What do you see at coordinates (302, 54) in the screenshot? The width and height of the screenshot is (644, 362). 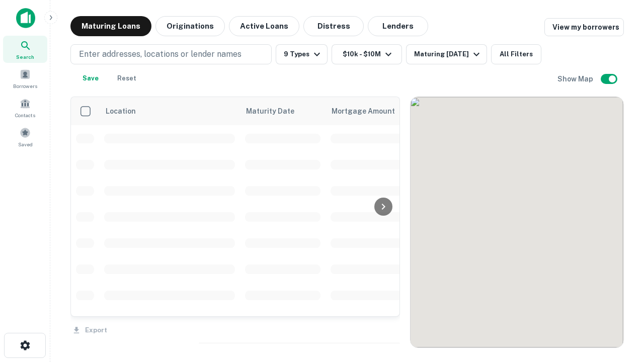 I see `button: 9 Types` at bounding box center [302, 54].